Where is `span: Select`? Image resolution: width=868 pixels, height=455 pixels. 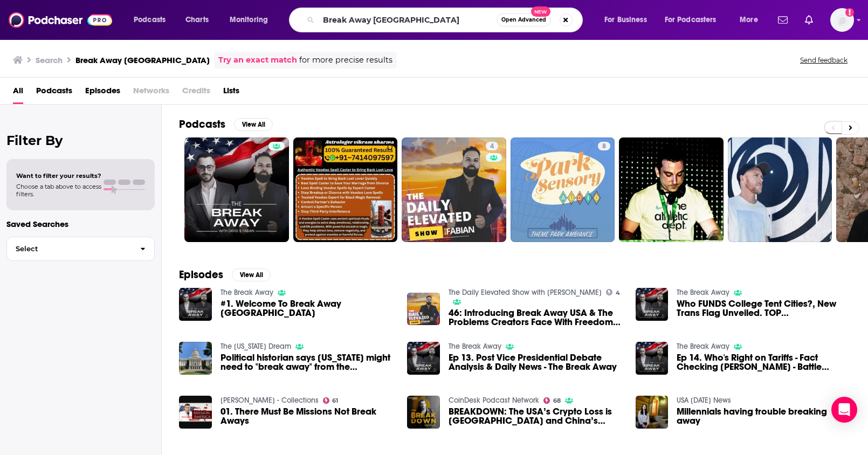 span: Select is located at coordinates (69, 249).